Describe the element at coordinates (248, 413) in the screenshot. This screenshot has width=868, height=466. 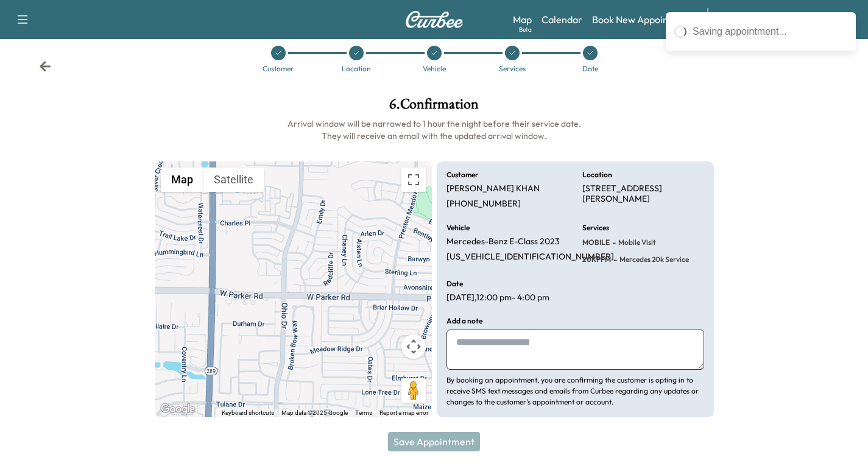
I see `button: Keyboard shortcuts` at that location.